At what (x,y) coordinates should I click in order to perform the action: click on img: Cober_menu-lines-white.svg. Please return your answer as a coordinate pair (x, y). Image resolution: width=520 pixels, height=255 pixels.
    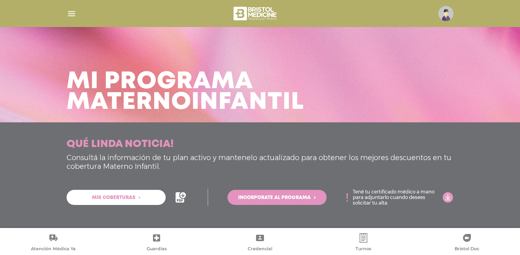
    Looking at the image, I should click on (71, 13).